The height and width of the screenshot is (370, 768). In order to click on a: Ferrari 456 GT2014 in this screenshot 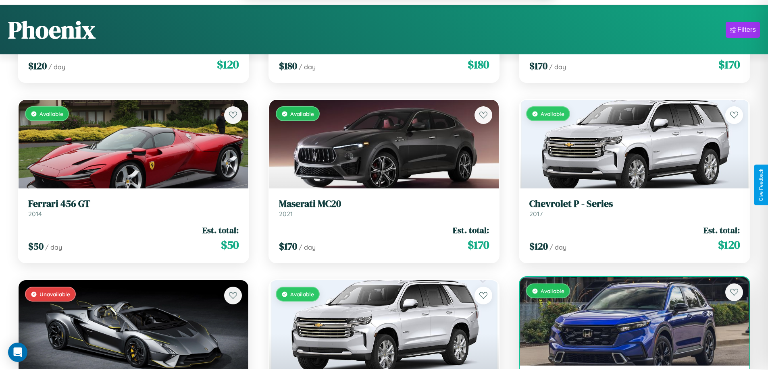, I will do `click(133, 208)`.